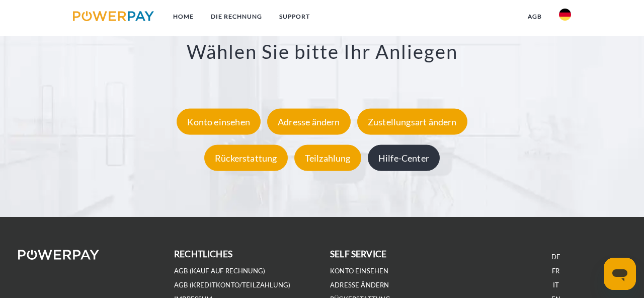  Describe the element at coordinates (218, 122) in the screenshot. I see `div: Konto einsehen` at that location.